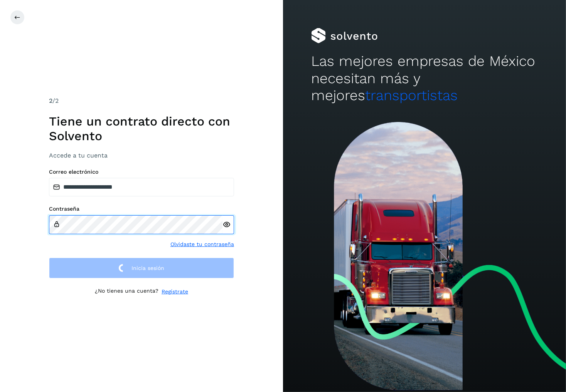 The width and height of the screenshot is (566, 392). I want to click on h2: Las mejores empresas de México necesitan más y mejores, so click(424, 78).